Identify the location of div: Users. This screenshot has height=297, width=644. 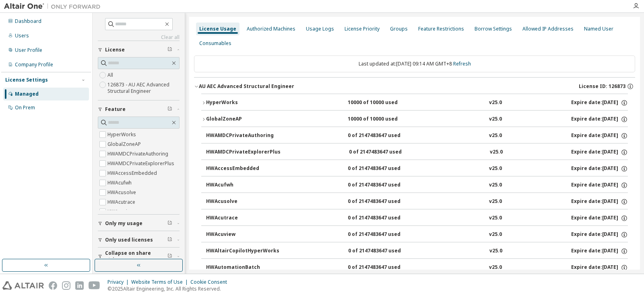
(22, 36).